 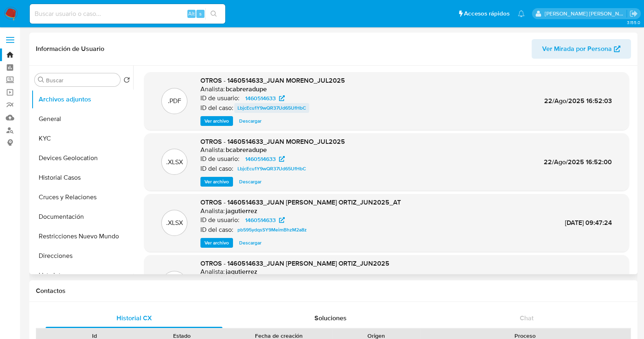 I want to click on span: Historial CX, so click(x=134, y=317).